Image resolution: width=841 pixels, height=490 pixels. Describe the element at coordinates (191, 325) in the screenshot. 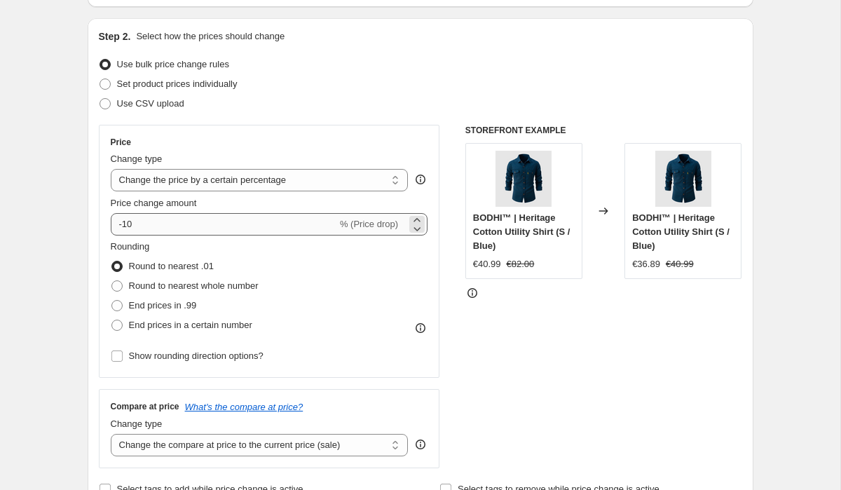

I see `span: End prices in a certain number` at that location.